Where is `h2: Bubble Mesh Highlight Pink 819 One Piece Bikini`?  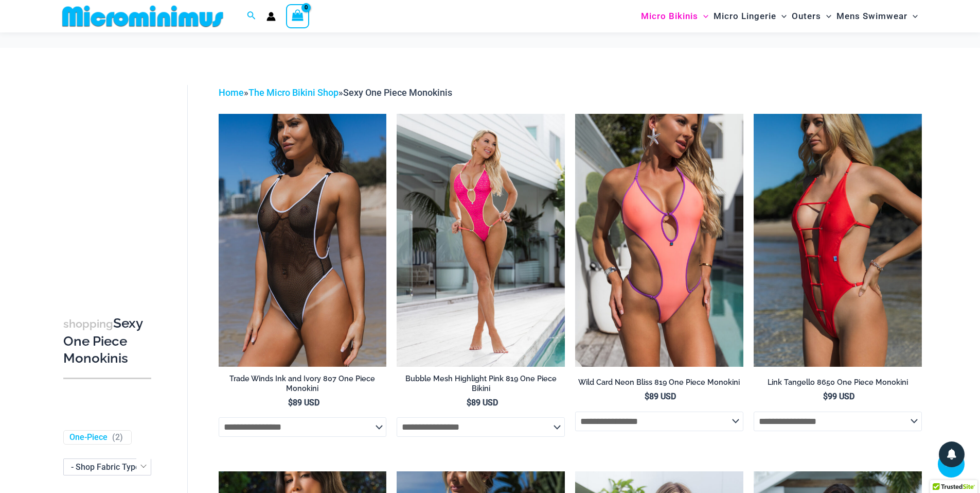
h2: Bubble Mesh Highlight Pink 819 One Piece Bikini is located at coordinates (481, 383).